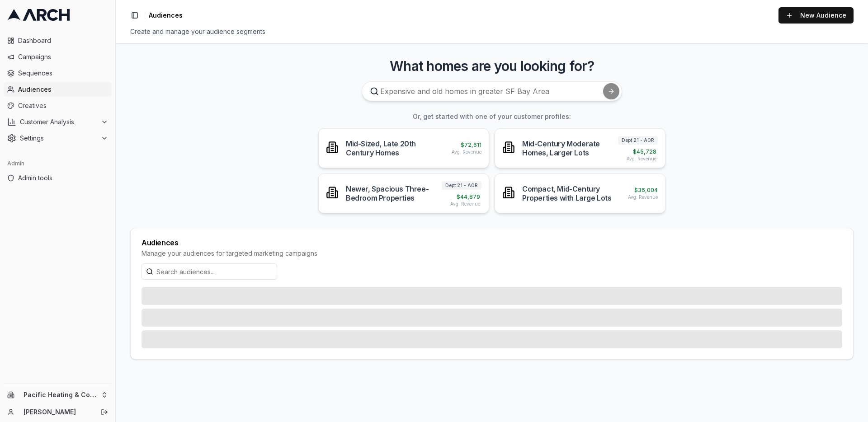 The image size is (868, 422). What do you see at coordinates (58, 138) in the screenshot?
I see `span: Settings` at bounding box center [58, 138].